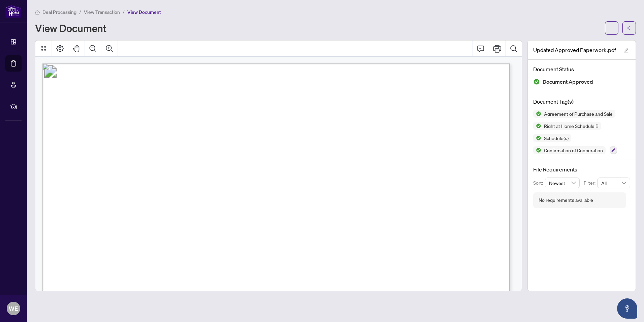 This screenshot has height=322, width=644. I want to click on span: Right at Home Schedule B, so click(571, 126).